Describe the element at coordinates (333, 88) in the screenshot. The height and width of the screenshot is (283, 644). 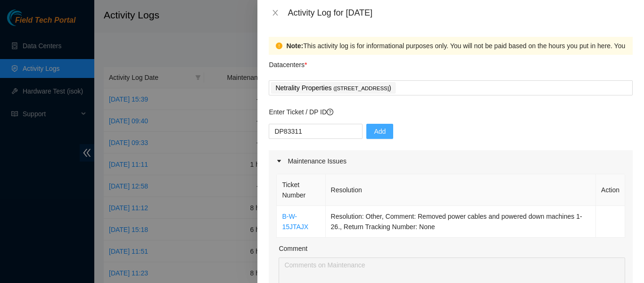
I see `p: Netrality Properties )` at that location.